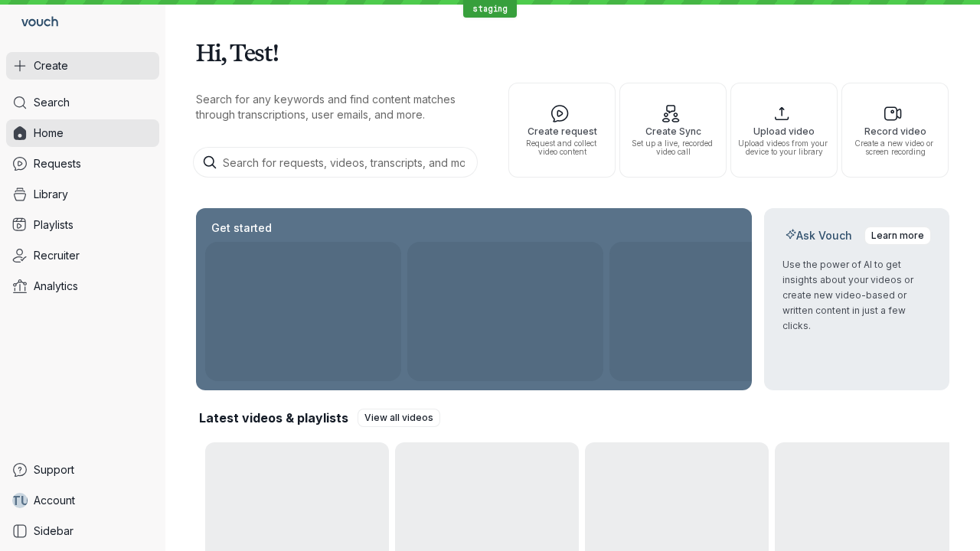 The width and height of the screenshot is (980, 551). Describe the element at coordinates (50, 66) in the screenshot. I see `span: Create` at that location.